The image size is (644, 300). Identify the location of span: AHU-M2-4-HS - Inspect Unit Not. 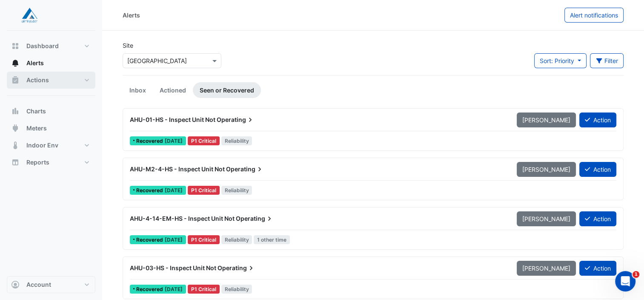
(177, 169).